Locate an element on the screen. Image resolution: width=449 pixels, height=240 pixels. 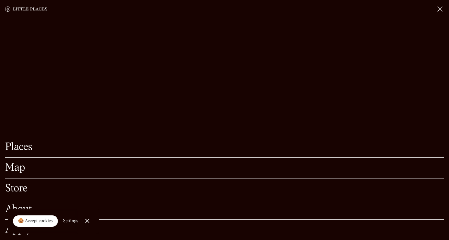
a: Places is located at coordinates (224, 147).